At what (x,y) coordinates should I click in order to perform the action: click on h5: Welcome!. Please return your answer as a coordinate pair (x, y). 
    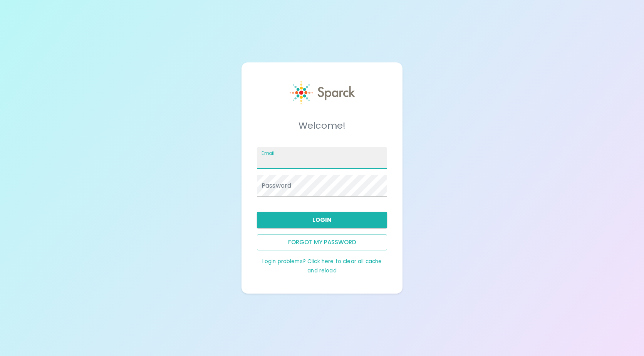
    Looking at the image, I should click on (322, 125).